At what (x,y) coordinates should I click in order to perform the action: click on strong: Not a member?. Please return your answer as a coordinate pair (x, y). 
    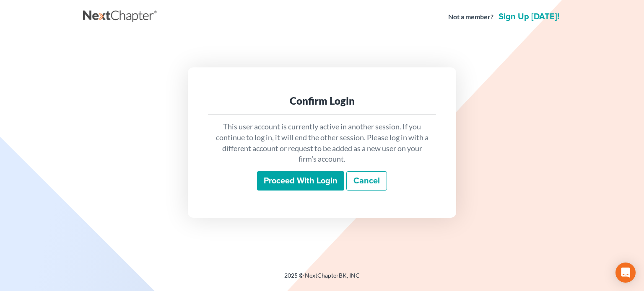
    Looking at the image, I should click on (471, 16).